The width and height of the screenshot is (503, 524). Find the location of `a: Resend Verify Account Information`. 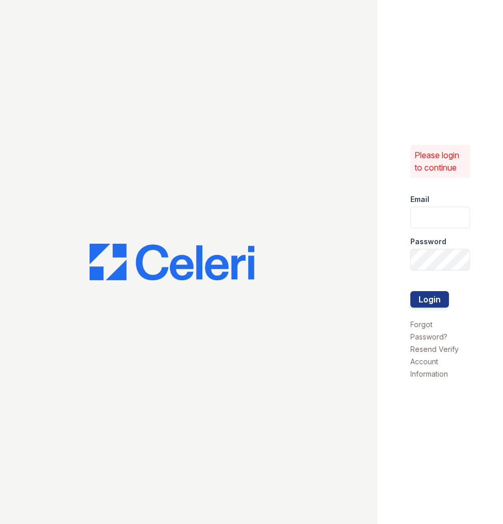

a: Resend Verify Account Information is located at coordinates (435, 361).